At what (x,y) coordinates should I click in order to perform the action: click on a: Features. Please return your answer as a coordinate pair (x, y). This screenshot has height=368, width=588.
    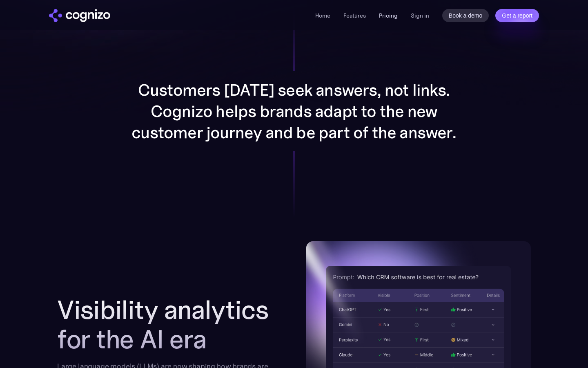
    Looking at the image, I should click on (354, 15).